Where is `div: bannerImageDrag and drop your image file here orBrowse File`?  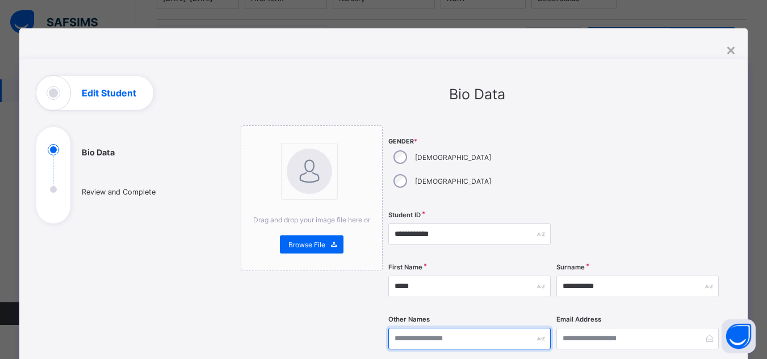
div: bannerImageDrag and drop your image file here orBrowse File is located at coordinates (311, 198).